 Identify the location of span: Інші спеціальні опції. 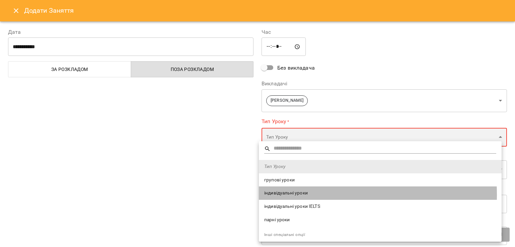
(285, 235).